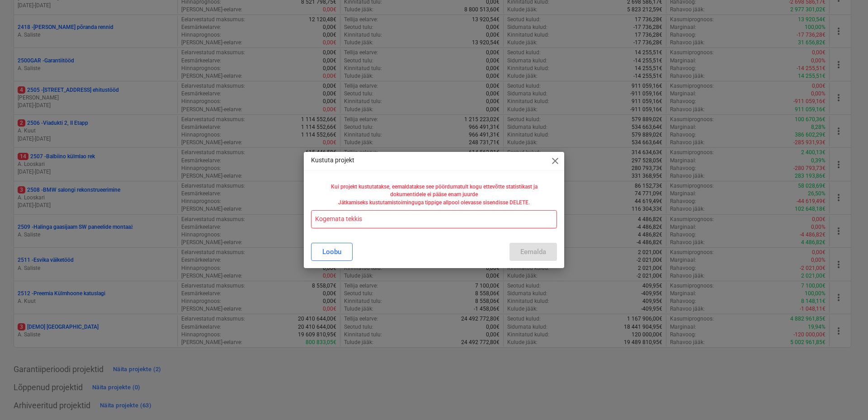 This screenshot has height=420, width=868. I want to click on span: close, so click(555, 161).